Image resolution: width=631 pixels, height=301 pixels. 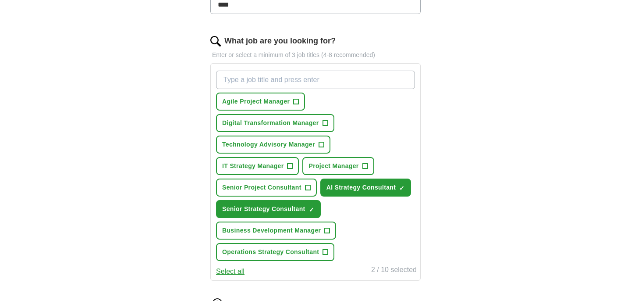 What do you see at coordinates (276, 230) in the screenshot?
I see `button: Business Development Manager` at bounding box center [276, 230].